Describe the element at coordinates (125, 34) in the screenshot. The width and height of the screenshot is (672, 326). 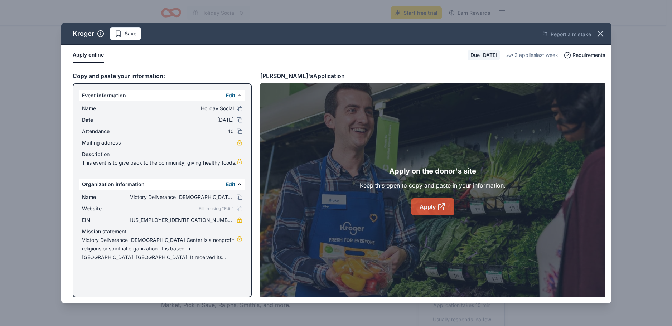
I see `button: Save` at that location.